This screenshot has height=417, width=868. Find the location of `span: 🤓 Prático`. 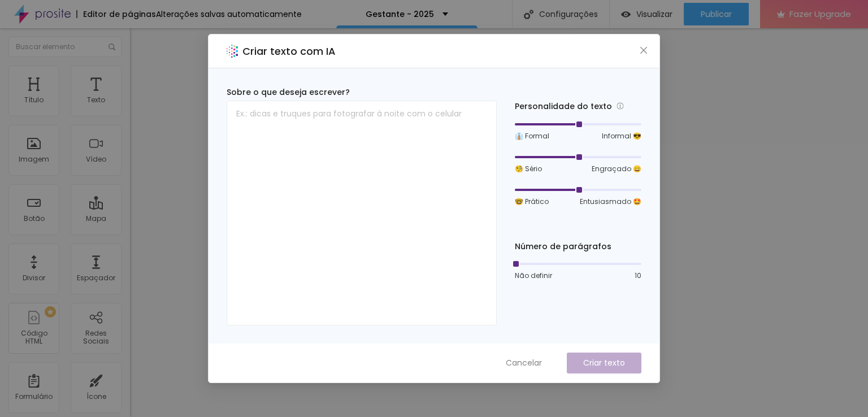

span: 🤓 Prático is located at coordinates (531, 202).